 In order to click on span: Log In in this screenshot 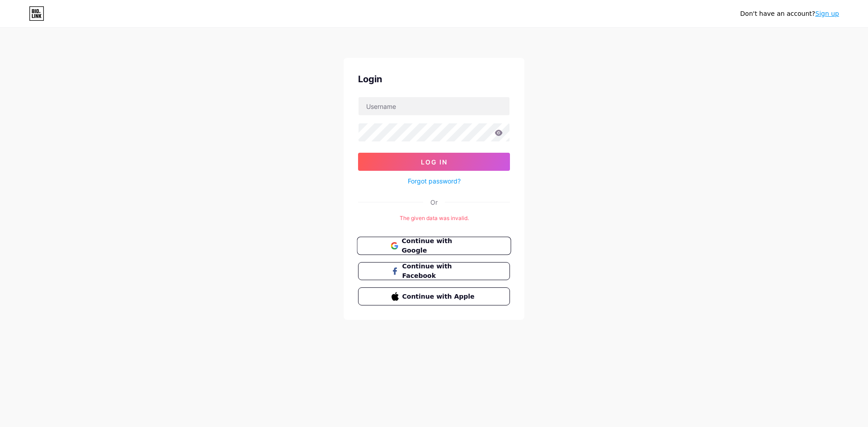, I will do `click(434, 162)`.